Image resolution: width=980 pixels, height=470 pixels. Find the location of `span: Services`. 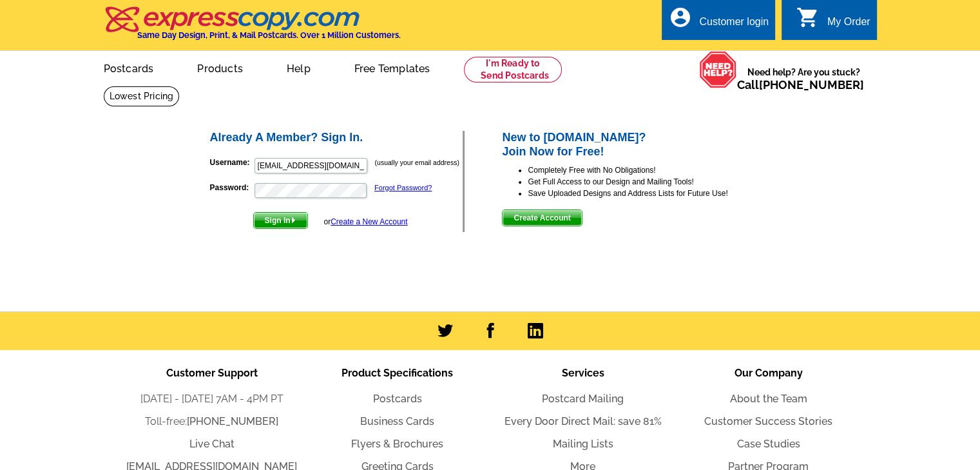

span: Services is located at coordinates (583, 372).